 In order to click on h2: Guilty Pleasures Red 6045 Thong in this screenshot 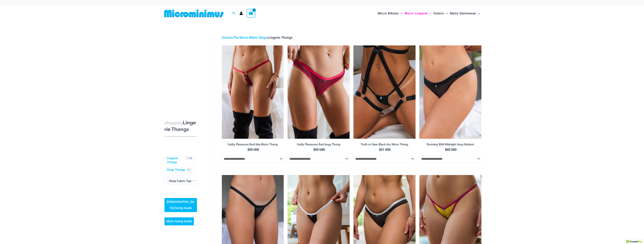, I will do `click(319, 145)`.